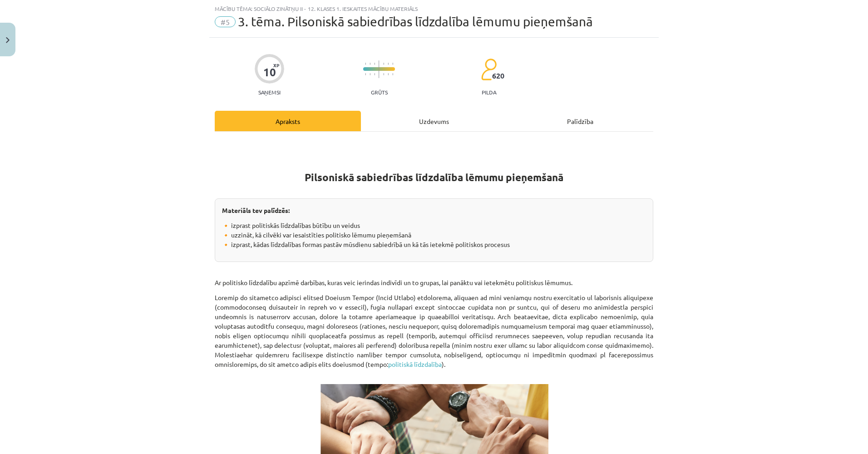 Image resolution: width=868 pixels, height=454 pixels. Describe the element at coordinates (255, 210) in the screenshot. I see `strong: Materiāls tev palīdzēs:` at that location.